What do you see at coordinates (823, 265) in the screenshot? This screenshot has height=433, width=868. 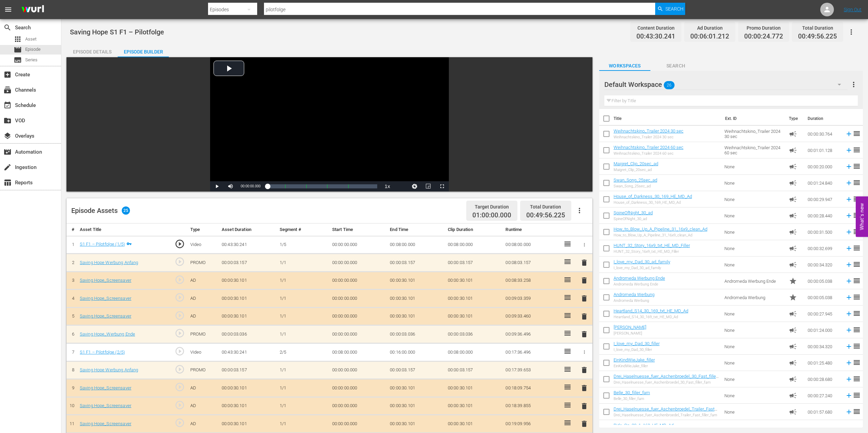 I see `td: 00:00:34.320` at bounding box center [823, 265].